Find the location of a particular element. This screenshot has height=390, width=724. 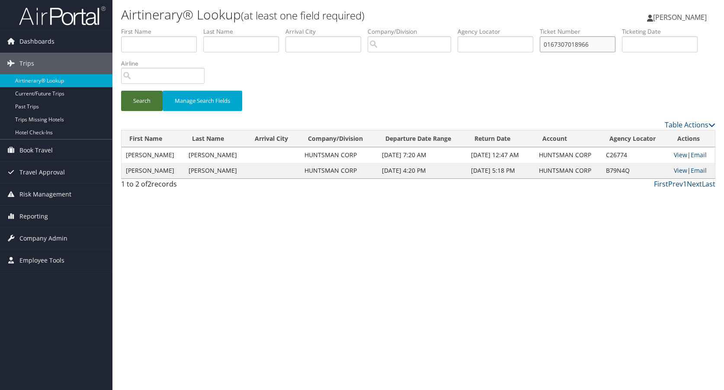

span: Book Travel is located at coordinates (36, 150).